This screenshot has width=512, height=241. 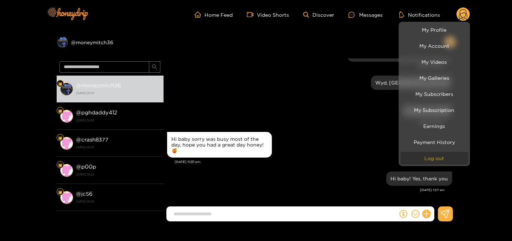 What do you see at coordinates (434, 110) in the screenshot?
I see `a: My Subscription` at bounding box center [434, 110].